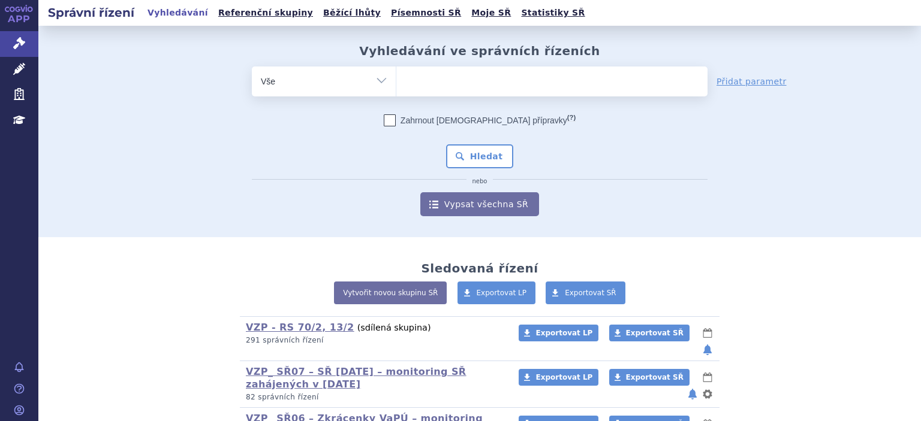 The width and height of the screenshot is (921, 421). I want to click on a: Přidat parametr, so click(751, 82).